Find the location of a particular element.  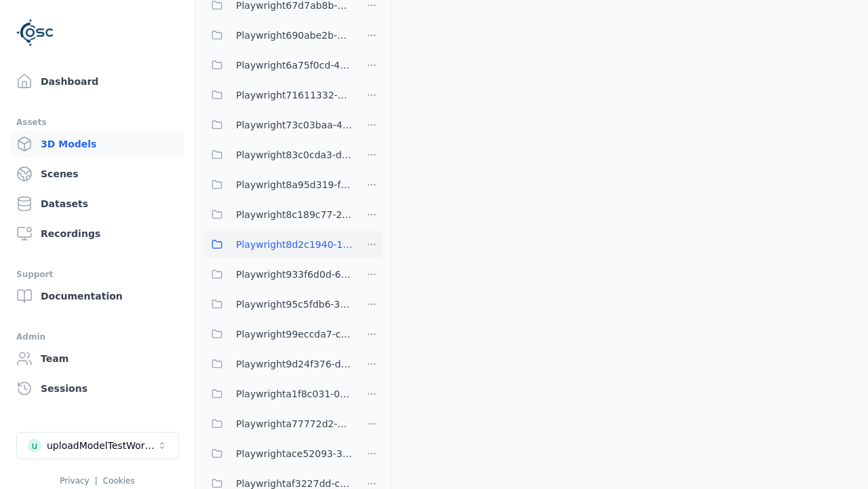

div: Assets is located at coordinates (97, 122).